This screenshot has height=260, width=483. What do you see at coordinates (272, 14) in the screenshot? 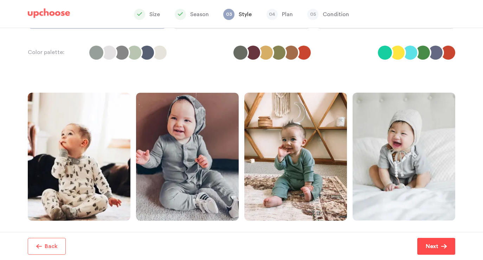
I see `span: 04` at bounding box center [272, 14].